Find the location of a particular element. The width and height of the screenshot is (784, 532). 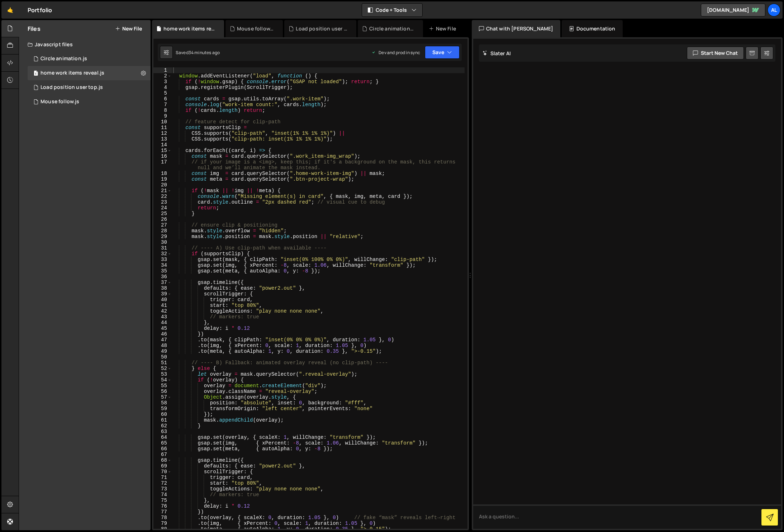

div: 35 is located at coordinates (162, 271).